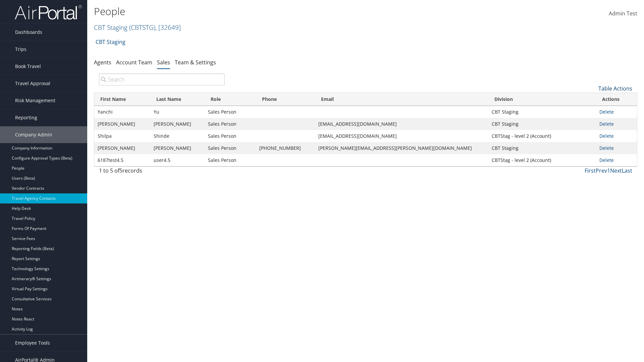  Describe the element at coordinates (616, 99) in the screenshot. I see `th: Actions` at that location.